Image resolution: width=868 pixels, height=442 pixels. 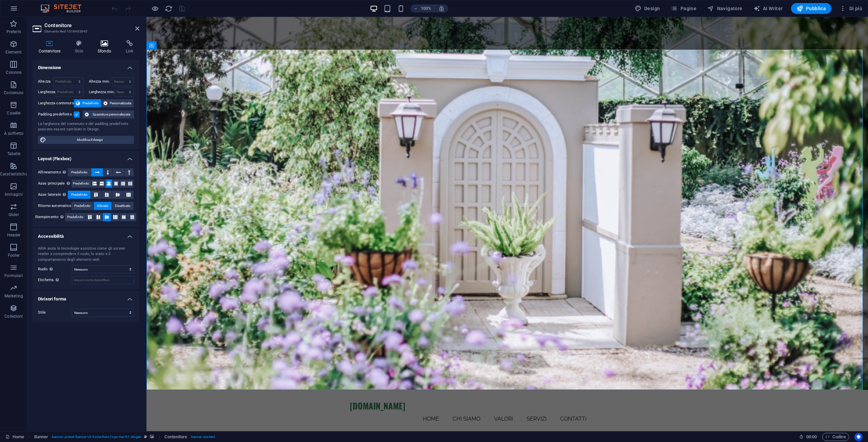 What do you see at coordinates (86, 140) in the screenshot?
I see `button: Modifica il design` at bounding box center [86, 140].